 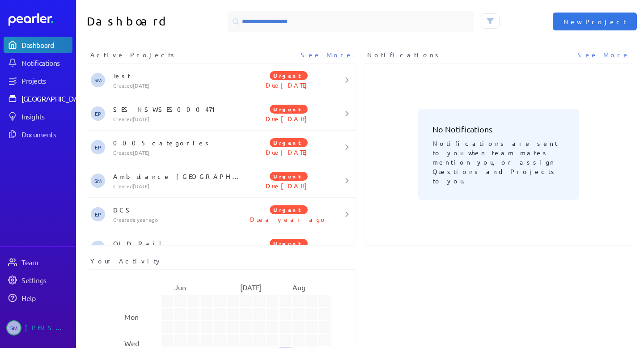 I want to click on span: Active Projects, so click(x=134, y=54).